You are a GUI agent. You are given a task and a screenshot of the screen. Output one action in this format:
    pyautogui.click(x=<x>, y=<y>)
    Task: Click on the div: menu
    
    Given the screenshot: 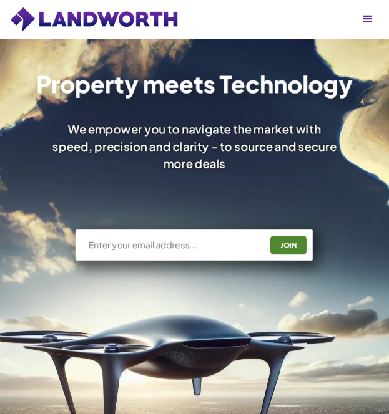 What is the action you would take?
    pyautogui.click(x=367, y=19)
    